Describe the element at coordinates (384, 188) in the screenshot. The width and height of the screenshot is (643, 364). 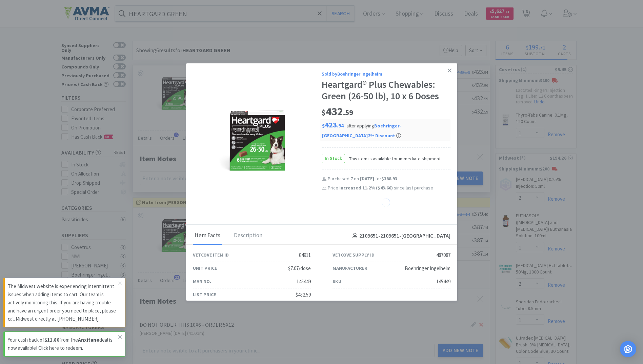
I see `span: $43.66` at that location.